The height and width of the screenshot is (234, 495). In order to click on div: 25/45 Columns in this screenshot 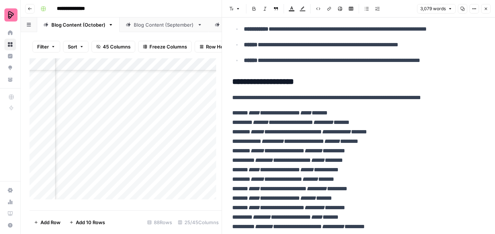, I will do `click(198, 222)`.